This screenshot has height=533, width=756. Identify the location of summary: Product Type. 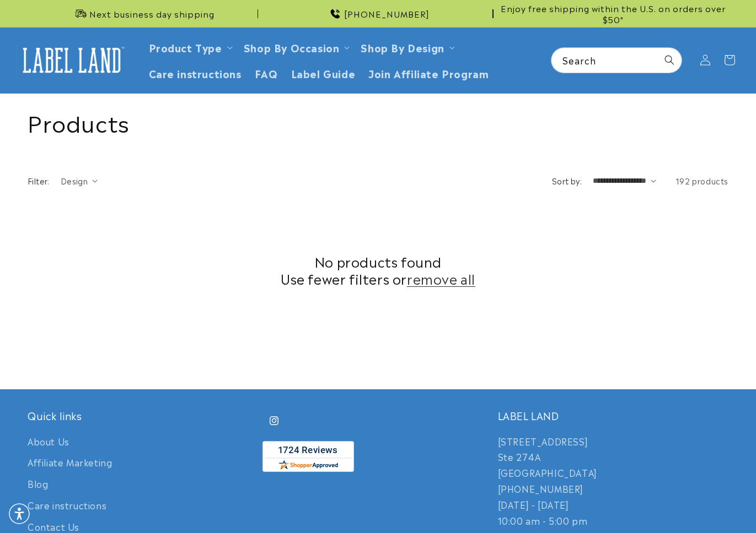
(190, 47).